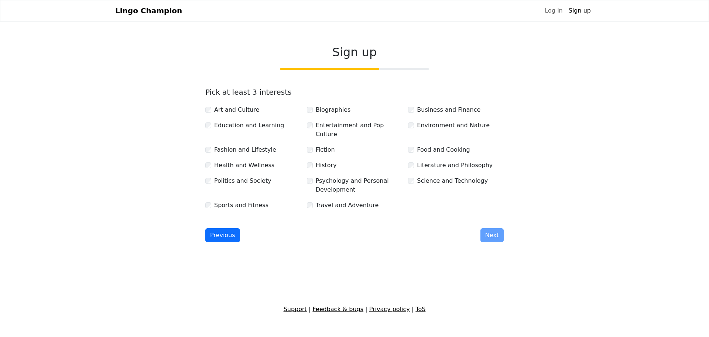 The width and height of the screenshot is (709, 337). What do you see at coordinates (249, 92) in the screenshot?
I see `label: Pick at least 3 interests` at bounding box center [249, 92].